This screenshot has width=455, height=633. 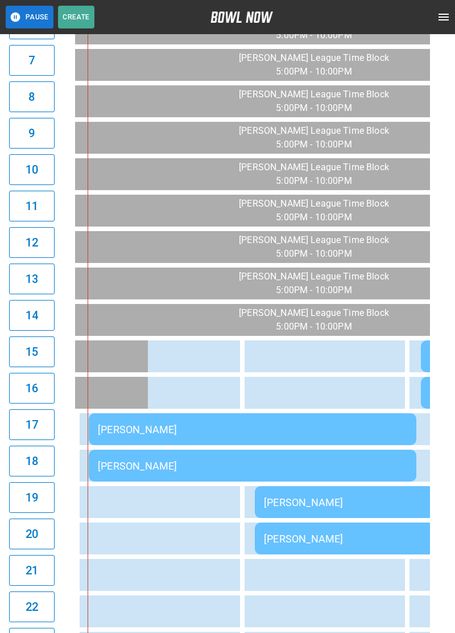 What do you see at coordinates (32, 534) in the screenshot?
I see `h6: 20` at bounding box center [32, 534].